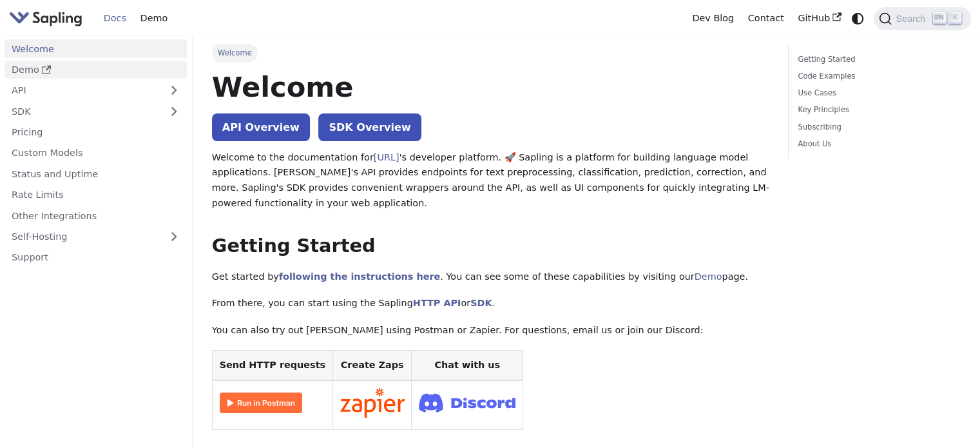 The image size is (980, 448). Describe the element at coordinates (878, 76) in the screenshot. I see `a: Code Examples` at that location.